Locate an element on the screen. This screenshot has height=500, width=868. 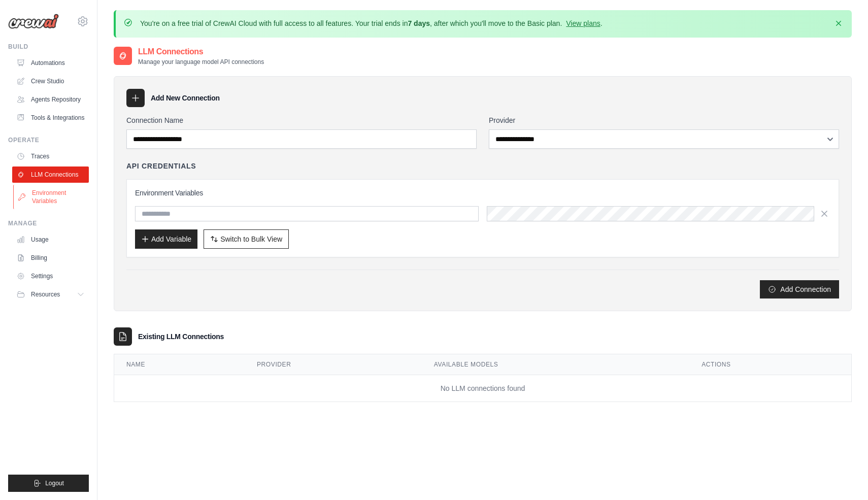
div: Build is located at coordinates (48, 47).